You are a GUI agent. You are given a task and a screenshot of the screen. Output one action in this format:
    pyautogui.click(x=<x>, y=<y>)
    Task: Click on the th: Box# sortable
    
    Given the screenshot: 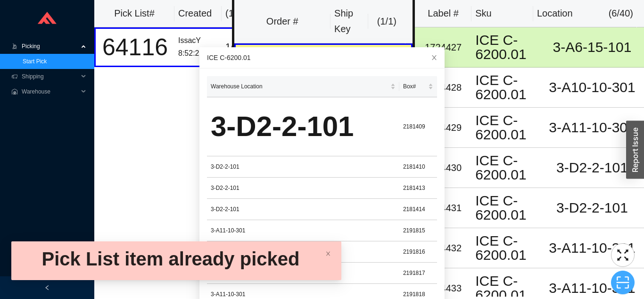 What is the action you would take?
    pyautogui.click(x=419, y=87)
    